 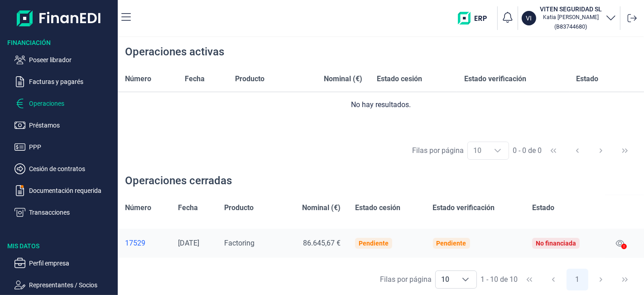 What do you see at coordinates (71, 285) in the screenshot?
I see `p: Representantes / Socios` at bounding box center [71, 285].